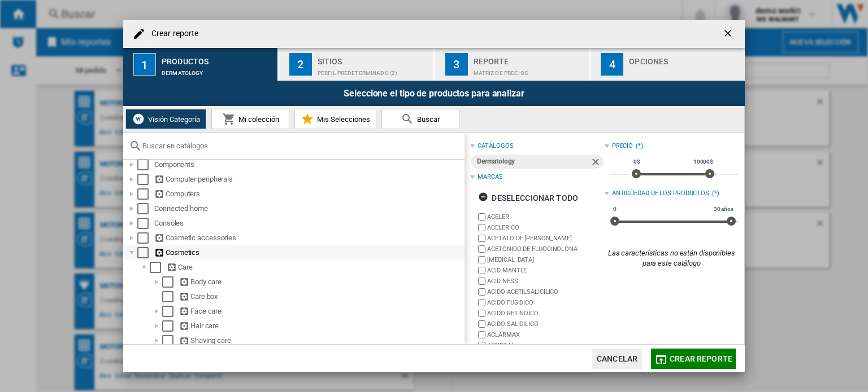  Describe the element at coordinates (528, 198) in the screenshot. I see `button: Deseleccionar todo` at that location.